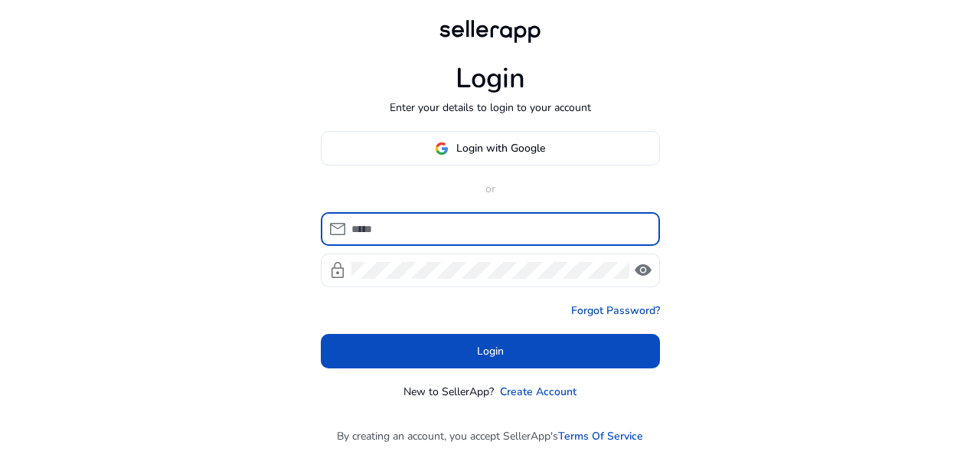  Describe the element at coordinates (338, 270) in the screenshot. I see `span: lock` at that location.